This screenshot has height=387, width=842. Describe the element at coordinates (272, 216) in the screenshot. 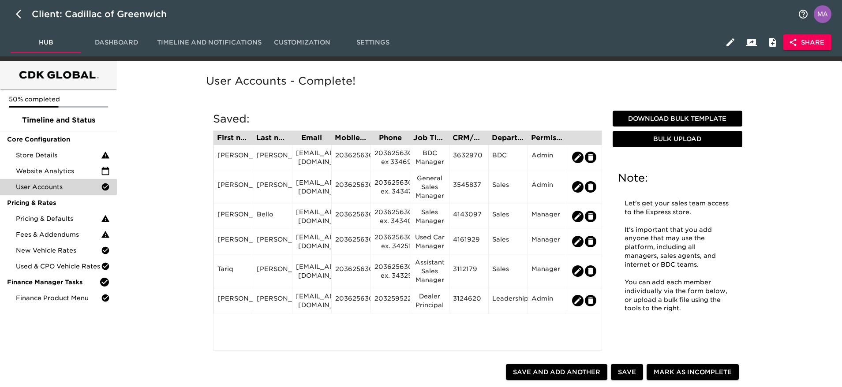

I see `div: Bello` at that location.